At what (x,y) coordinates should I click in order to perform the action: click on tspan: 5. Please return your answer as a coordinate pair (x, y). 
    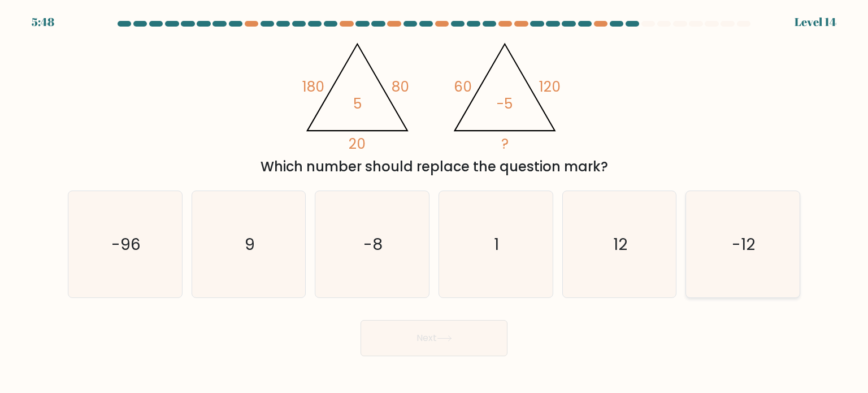
    Looking at the image, I should click on (357, 104).